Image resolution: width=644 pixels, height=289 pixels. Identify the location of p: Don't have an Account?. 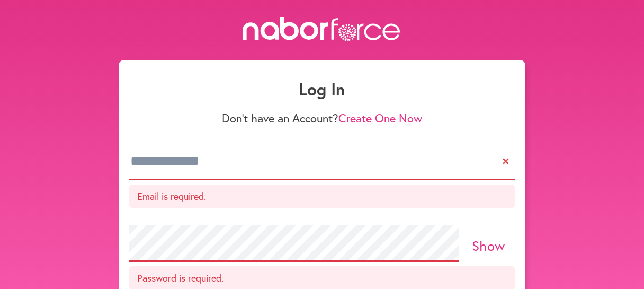
(322, 118).